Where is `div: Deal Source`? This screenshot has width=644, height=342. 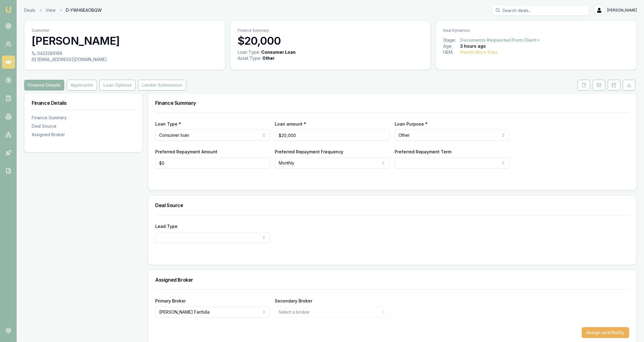
div: Deal Source is located at coordinates (83, 126).